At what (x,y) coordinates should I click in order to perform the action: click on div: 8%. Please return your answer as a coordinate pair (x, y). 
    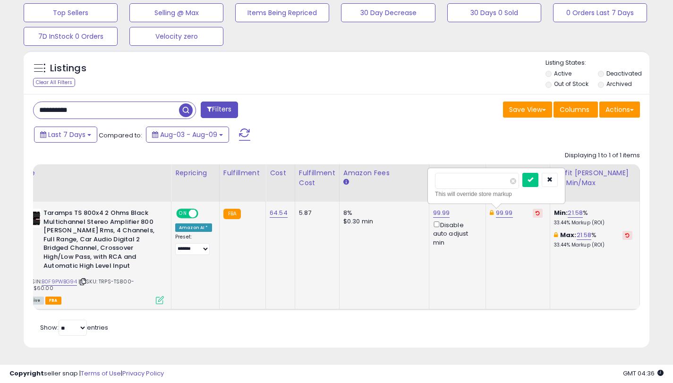
    Looking at the image, I should click on (382, 213).